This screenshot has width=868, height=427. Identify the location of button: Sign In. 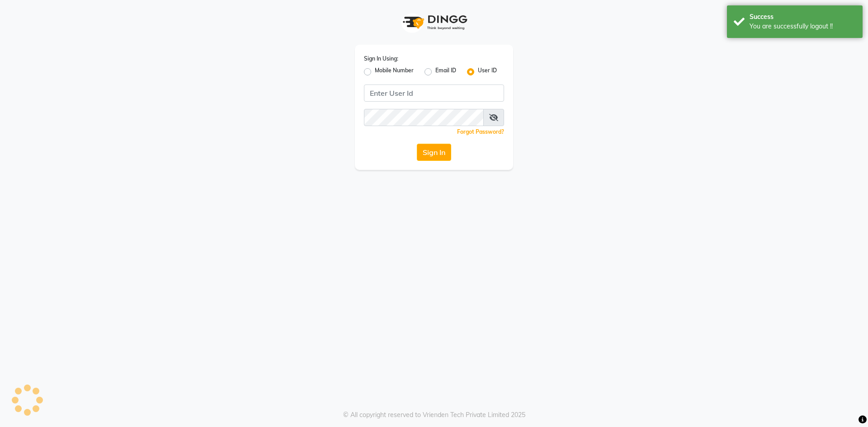
(434, 152).